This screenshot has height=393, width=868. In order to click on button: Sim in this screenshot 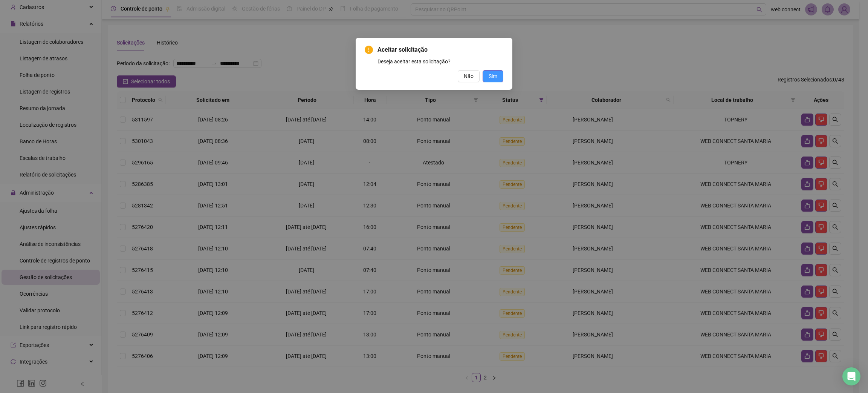, I will do `click(493, 76)`.